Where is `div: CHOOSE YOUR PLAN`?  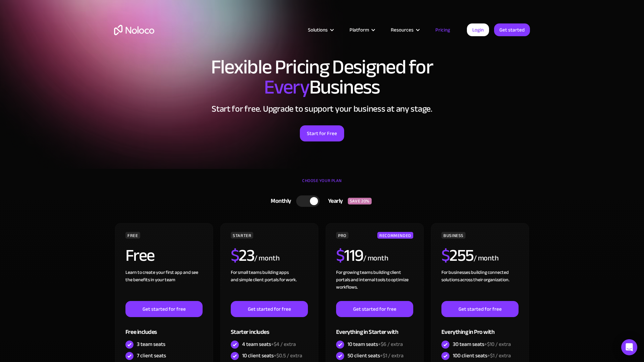
div: CHOOSE YOUR PLAN is located at coordinates (322, 184).